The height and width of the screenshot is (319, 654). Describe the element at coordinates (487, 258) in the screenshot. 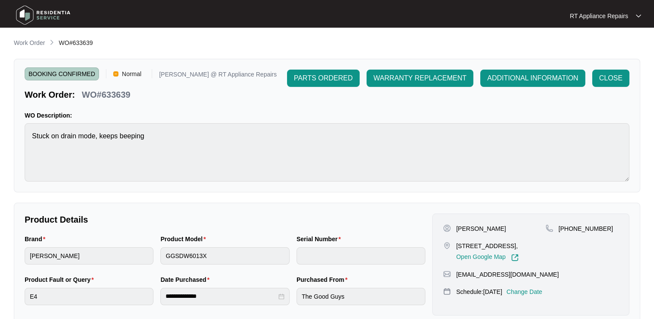

I see `a: Open Google Map` at that location.